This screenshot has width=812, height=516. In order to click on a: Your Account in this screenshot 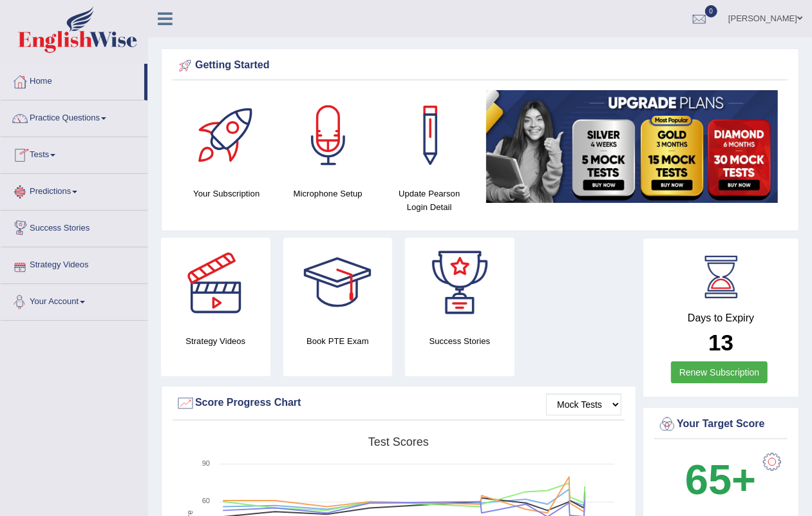, I will do `click(74, 300)`.